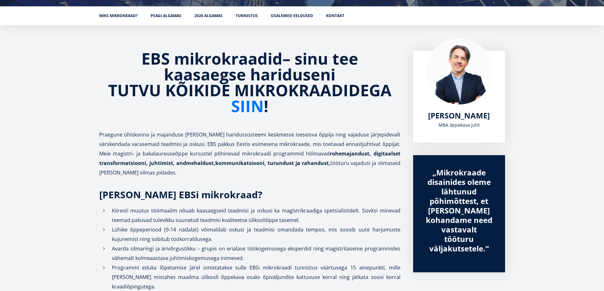 The image size is (604, 291). What do you see at coordinates (273, 163) in the screenshot?
I see `strong: kommunikatsiooni, turundust ja rahandust,` at bounding box center [273, 163].